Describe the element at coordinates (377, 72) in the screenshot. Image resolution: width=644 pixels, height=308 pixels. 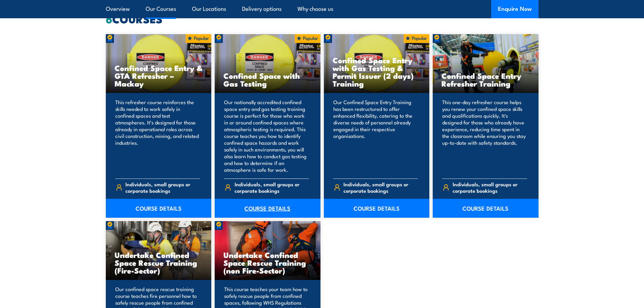
I see `h3: Confined Space Entry with Gas Testing & Permit Issuer (2 days) Training` at that location.